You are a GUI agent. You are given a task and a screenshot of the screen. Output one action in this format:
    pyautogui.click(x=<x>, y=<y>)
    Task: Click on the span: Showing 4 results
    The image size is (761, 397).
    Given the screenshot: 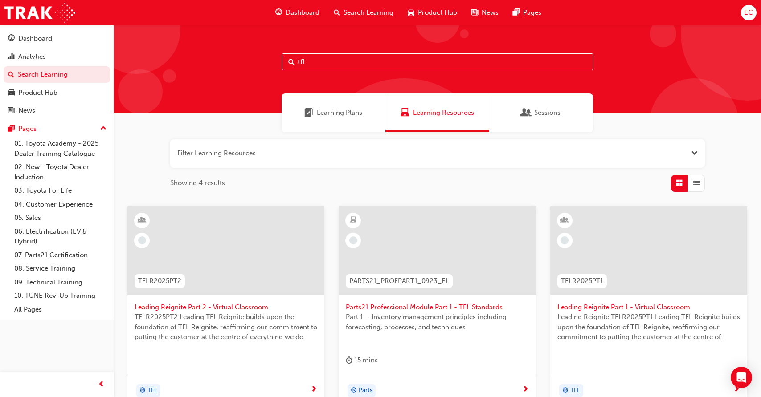 What is the action you would take?
    pyautogui.click(x=197, y=183)
    